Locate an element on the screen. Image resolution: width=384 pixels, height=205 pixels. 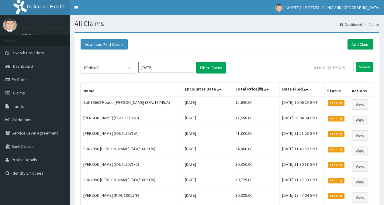
li: Claims is located at coordinates (371, 24).